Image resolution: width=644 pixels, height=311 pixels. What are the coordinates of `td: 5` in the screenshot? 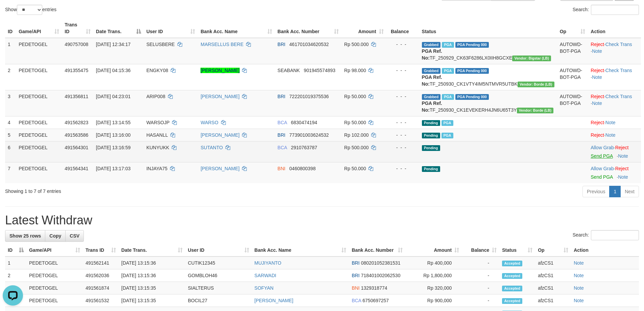 It's located at (11, 134).